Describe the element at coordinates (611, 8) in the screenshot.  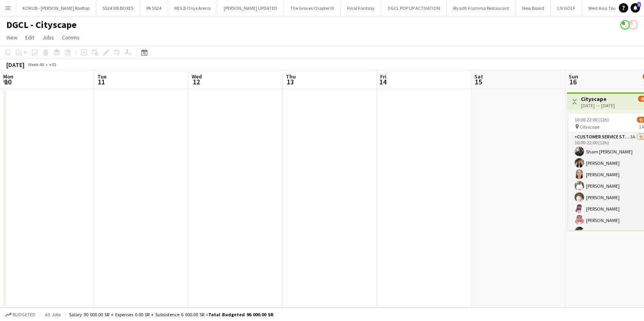
I see `button: West Asia Tournament` at that location.